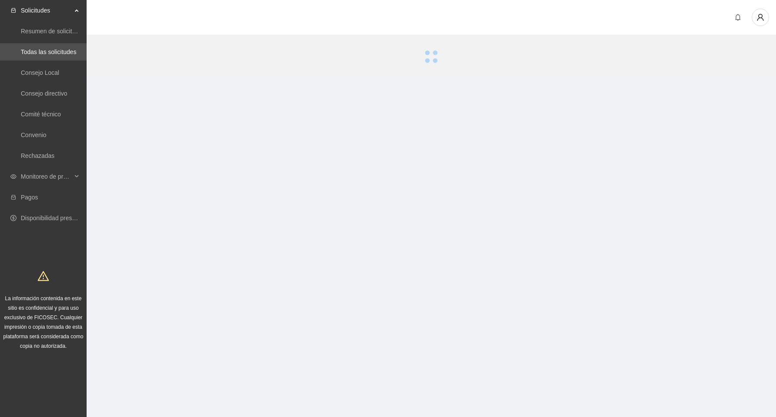 The width and height of the screenshot is (776, 417). I want to click on span: La información contenida en este sitio es confidencial y para uso exclusivo de FICOSEC. Cualquier..., so click(43, 323).